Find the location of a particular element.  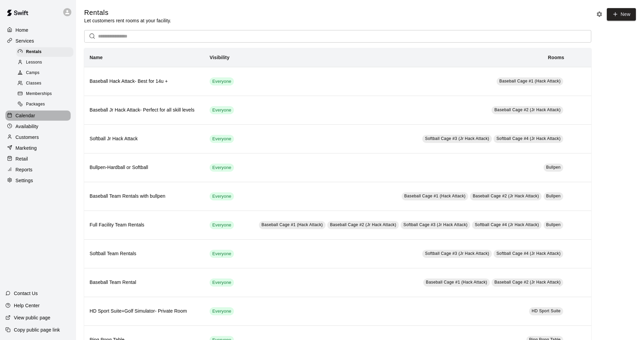

a: New is located at coordinates (621, 14).